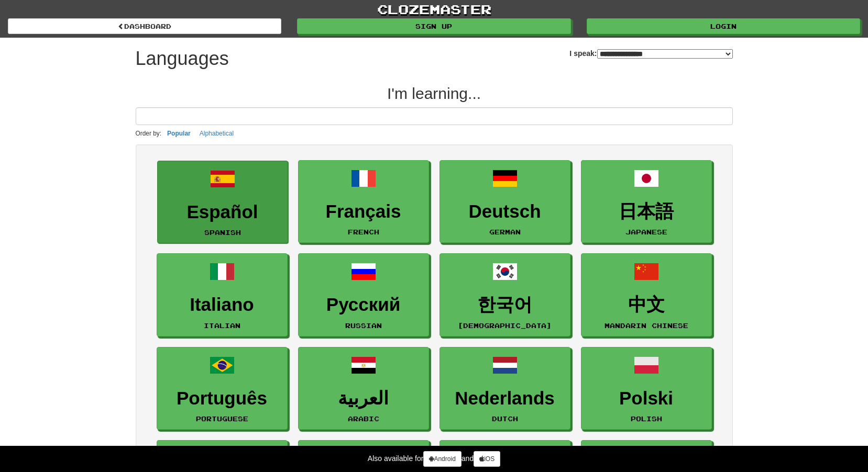 This screenshot has width=868, height=472. Describe the element at coordinates (222, 399) in the screenshot. I see `h3: Português` at that location.